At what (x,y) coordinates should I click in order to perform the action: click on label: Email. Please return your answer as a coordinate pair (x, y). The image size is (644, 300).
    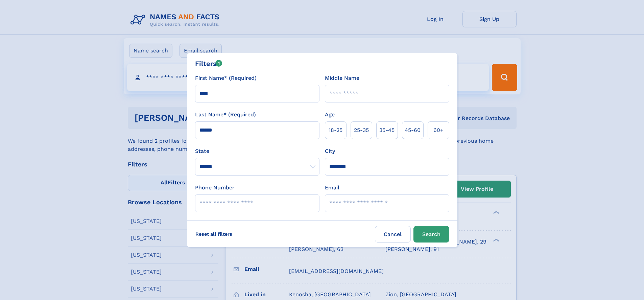
    Looking at the image, I should click on (332, 188).